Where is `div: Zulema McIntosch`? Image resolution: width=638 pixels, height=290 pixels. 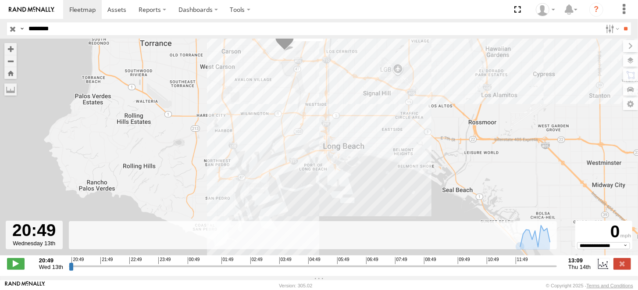
div: Zulema McIntosch is located at coordinates (546, 10).